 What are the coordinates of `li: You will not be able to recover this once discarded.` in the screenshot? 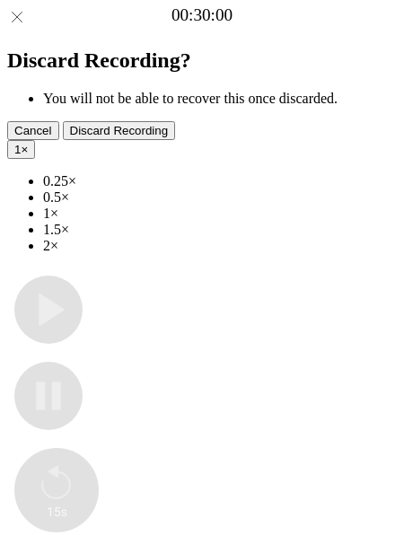 It's located at (220, 99).